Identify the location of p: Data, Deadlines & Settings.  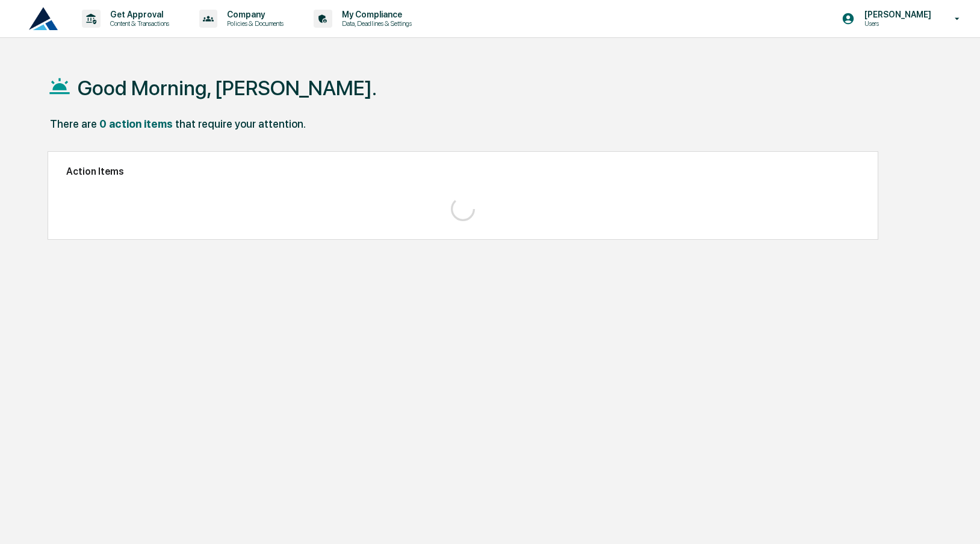
(375, 24).